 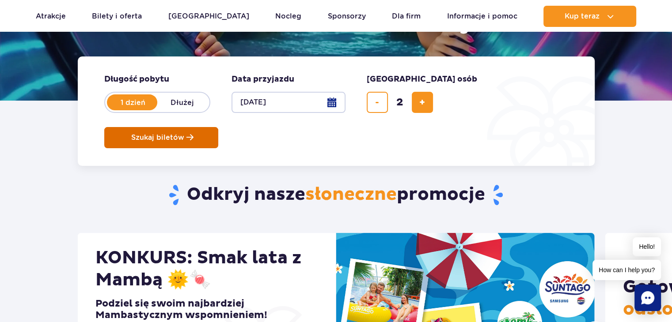 What do you see at coordinates (207, 310) in the screenshot?
I see `h3: Podziel się swoim najbardziej Mambastycznym wspomnieniem!` at bounding box center [207, 310].